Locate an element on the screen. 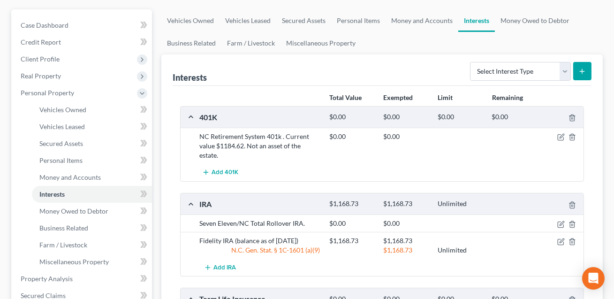 The image size is (614, 299). a: Credit Report is located at coordinates (83, 42).